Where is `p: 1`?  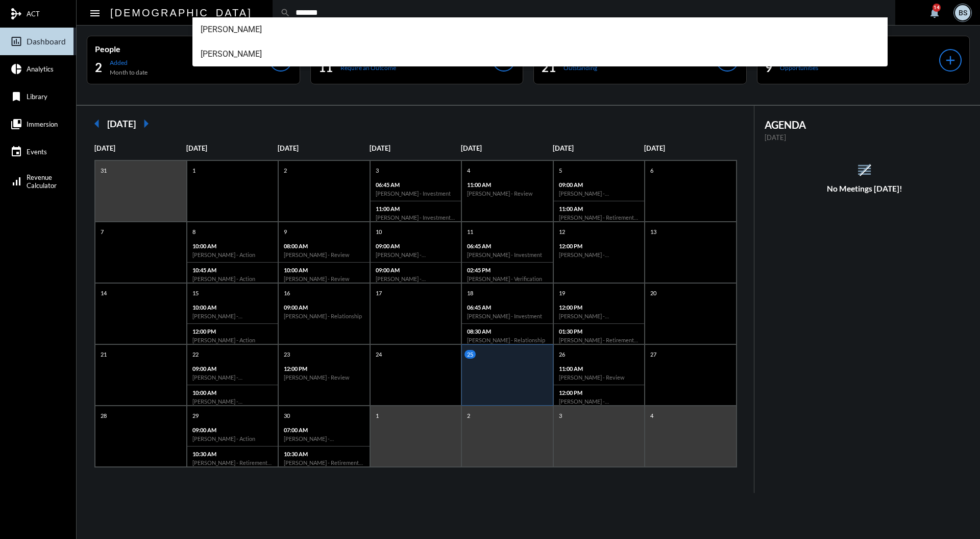 p: 1 is located at coordinates (194, 170).